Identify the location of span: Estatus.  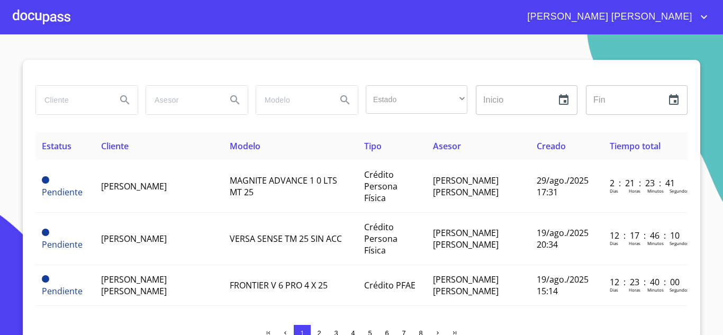
(57, 146).